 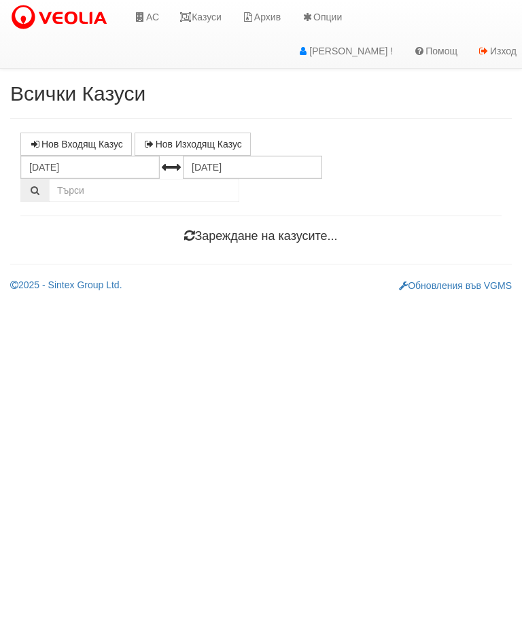 What do you see at coordinates (66, 285) in the screenshot?
I see `a: 2025 - Sintex Group Ltd.` at bounding box center [66, 285].